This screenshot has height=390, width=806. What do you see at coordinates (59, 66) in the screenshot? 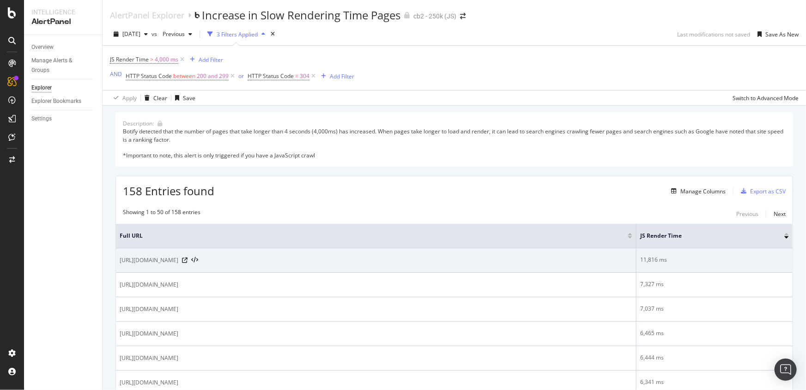
I see `div: Manage Alerts & Groups` at bounding box center [59, 66].